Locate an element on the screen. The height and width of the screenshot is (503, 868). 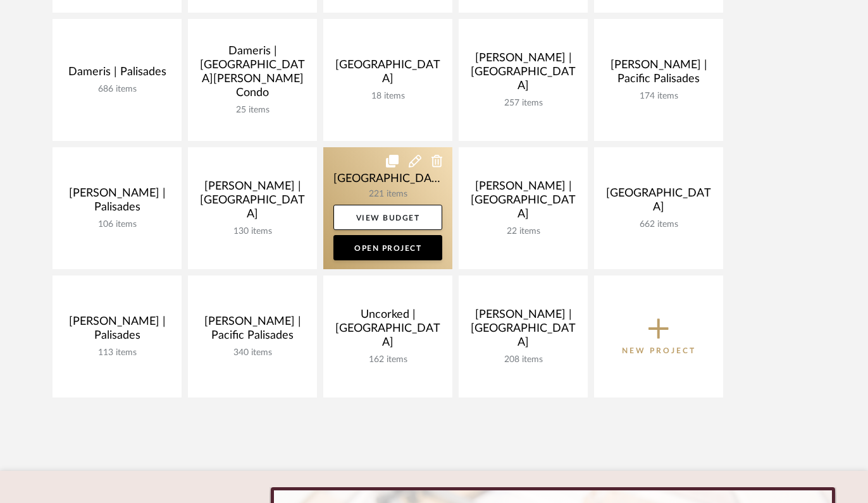
button: New Project is located at coordinates (658, 337).